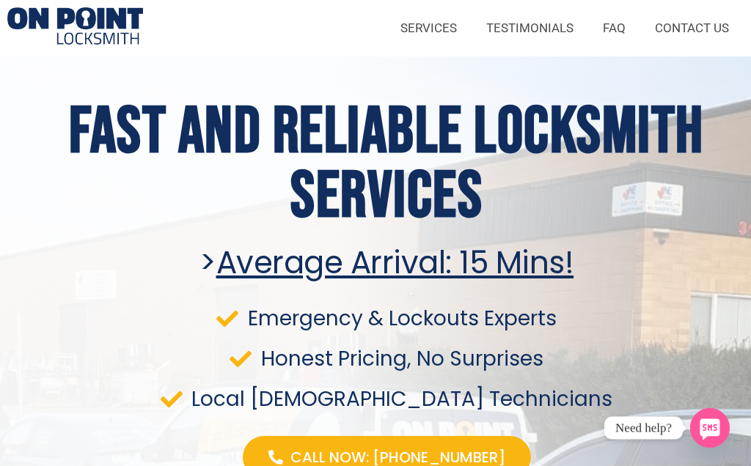 The height and width of the screenshot is (466, 751). Describe the element at coordinates (614, 28) in the screenshot. I see `a: FAQ` at that location.